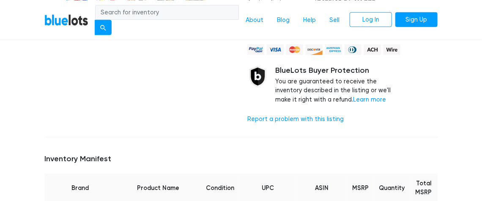 This screenshot has width=482, height=201. What do you see at coordinates (296, 119) in the screenshot?
I see `a: Report a problem with this listing` at bounding box center [296, 119].